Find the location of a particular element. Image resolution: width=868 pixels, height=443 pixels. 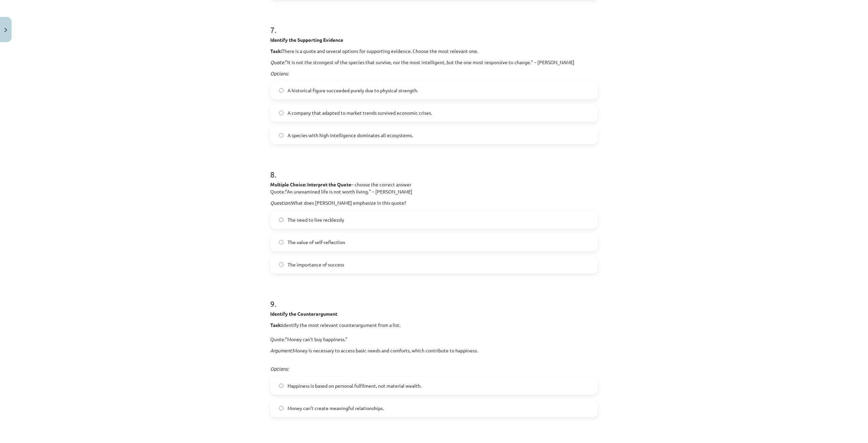

i: Quote: is located at coordinates (278, 62).